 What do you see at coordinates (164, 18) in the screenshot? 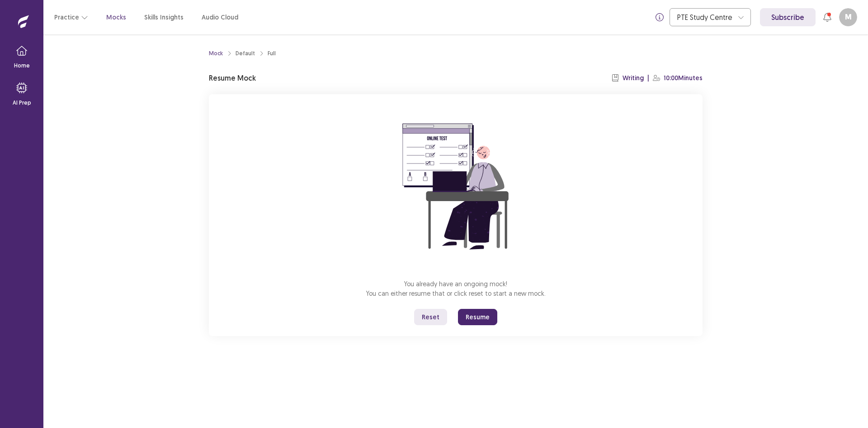
I see `p: Skills Insights` at bounding box center [164, 18].